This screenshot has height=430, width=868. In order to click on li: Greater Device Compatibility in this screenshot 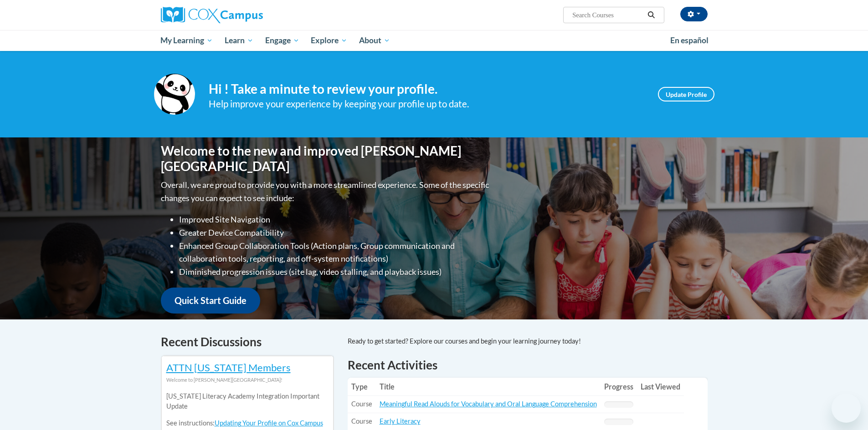, I will do `click(335, 233)`.